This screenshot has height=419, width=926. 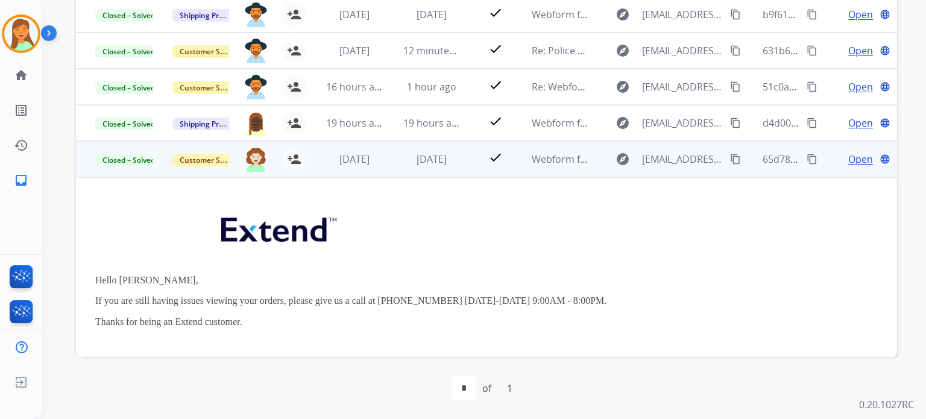 I want to click on span: 16 hours ago, so click(x=356, y=87).